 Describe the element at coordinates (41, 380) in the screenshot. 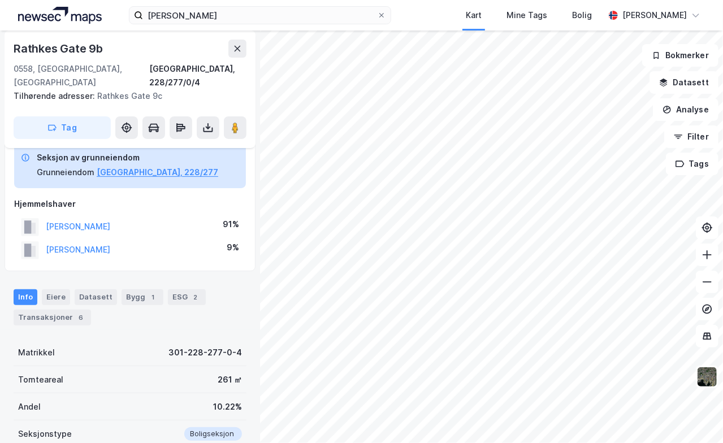

I see `div: Tomteareal` at that location.